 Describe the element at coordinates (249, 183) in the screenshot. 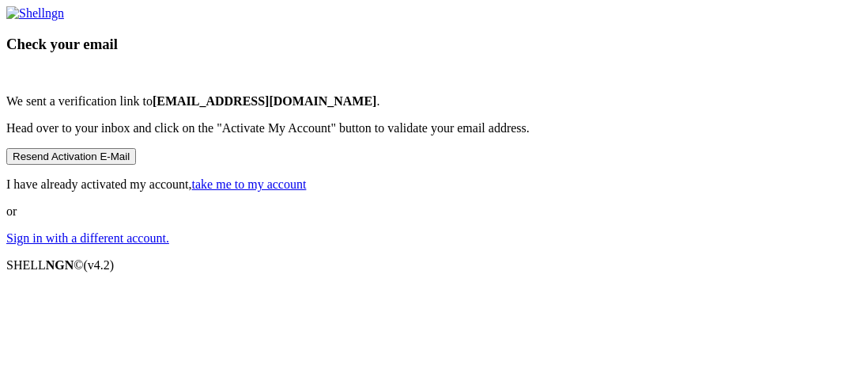

I see `a: take me to my account` at that location.